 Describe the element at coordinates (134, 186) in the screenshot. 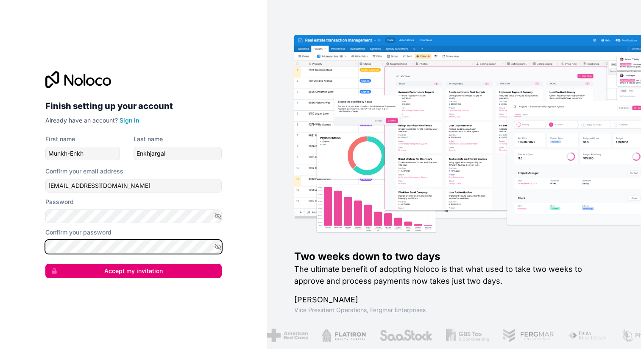

I see `input: Email address` at that location.